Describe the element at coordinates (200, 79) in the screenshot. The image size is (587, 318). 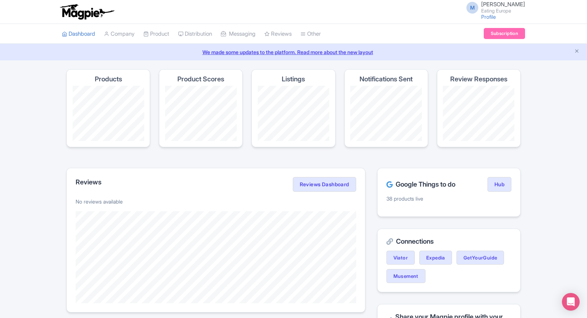
I see `h4: Product Scores` at that location.